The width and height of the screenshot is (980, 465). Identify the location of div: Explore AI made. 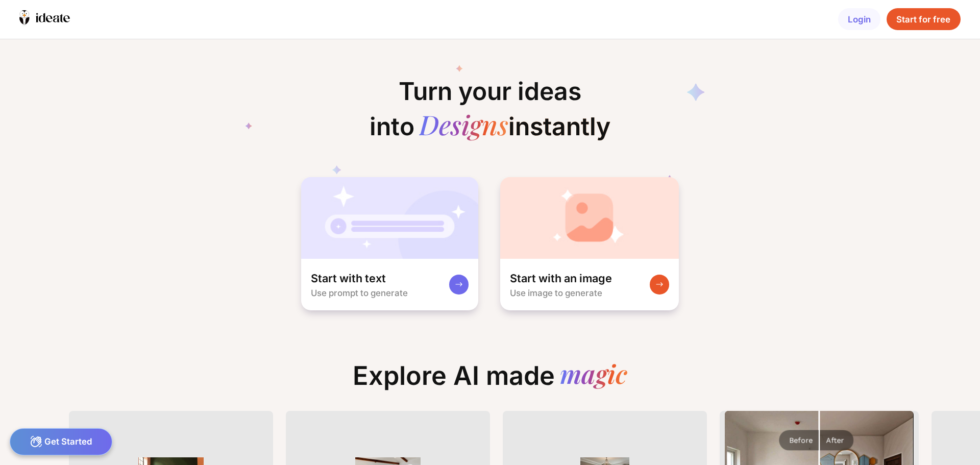
(490, 380).